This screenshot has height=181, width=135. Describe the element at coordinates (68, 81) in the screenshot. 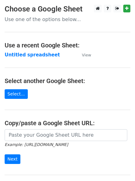

I see `h4: Select another Google Sheet:` at that location.